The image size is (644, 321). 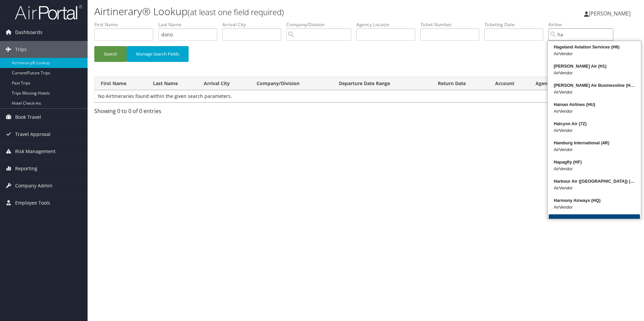 What do you see at coordinates (583, 24) in the screenshot?
I see `label: Airline` at bounding box center [583, 24].